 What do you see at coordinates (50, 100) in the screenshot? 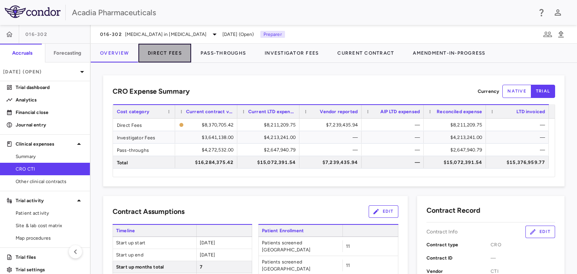
I see `p: Analytics` at bounding box center [50, 100].